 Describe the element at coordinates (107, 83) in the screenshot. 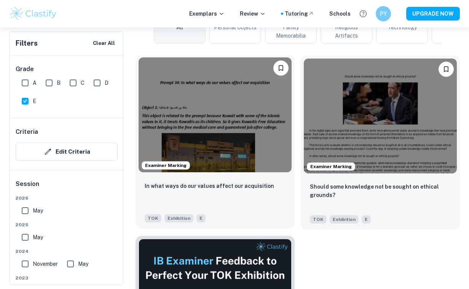

I see `span: D` at that location.